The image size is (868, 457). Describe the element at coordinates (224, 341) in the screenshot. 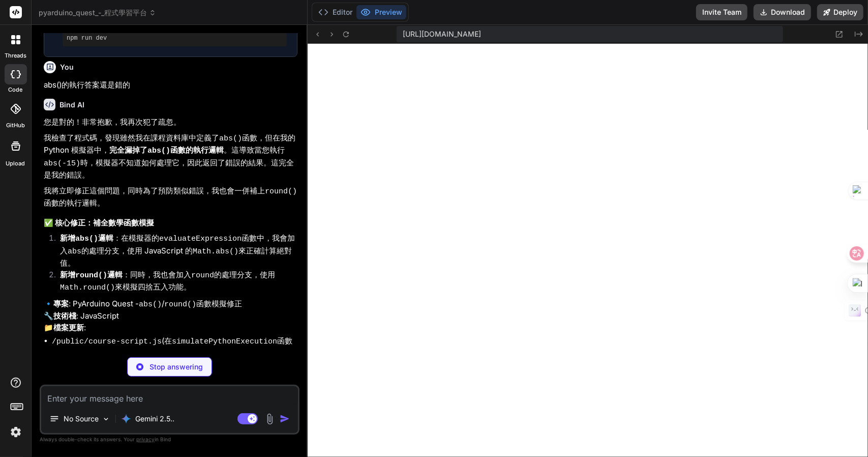

I see `code: simulatePythonExecution` at that location.